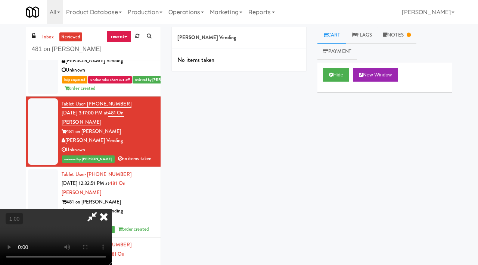  I want to click on button: Hide, so click(336, 75).